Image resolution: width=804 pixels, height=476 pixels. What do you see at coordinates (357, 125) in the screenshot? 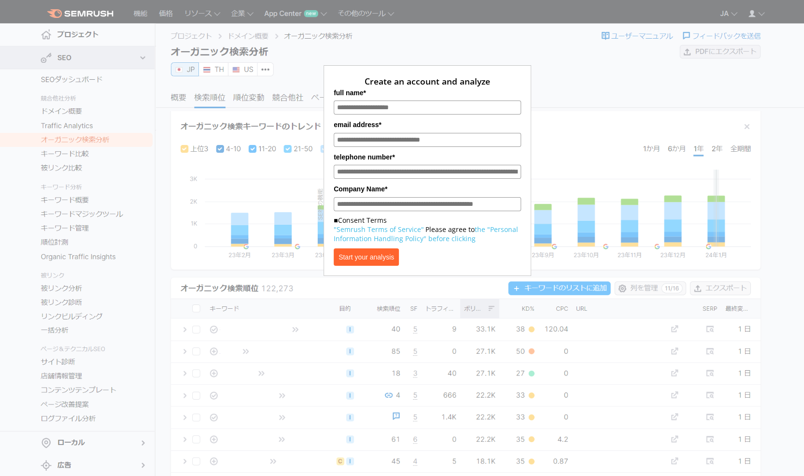
I see `font: email address*` at bounding box center [357, 125].